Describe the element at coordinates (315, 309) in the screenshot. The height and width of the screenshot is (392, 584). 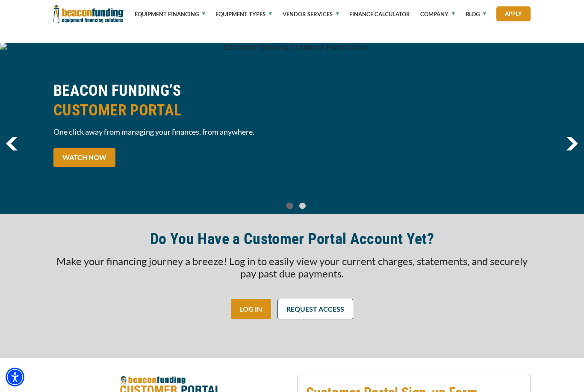
I see `a: REQUEST ACCESS` at that location.